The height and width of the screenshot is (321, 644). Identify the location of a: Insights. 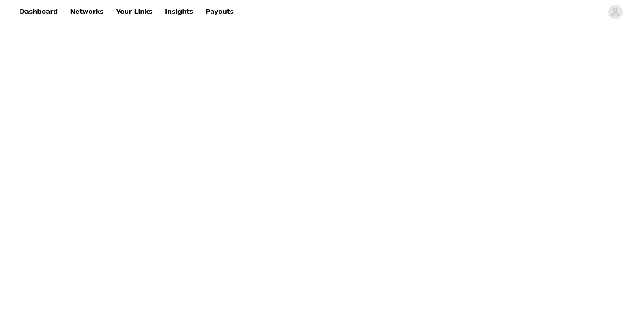
(179, 11).